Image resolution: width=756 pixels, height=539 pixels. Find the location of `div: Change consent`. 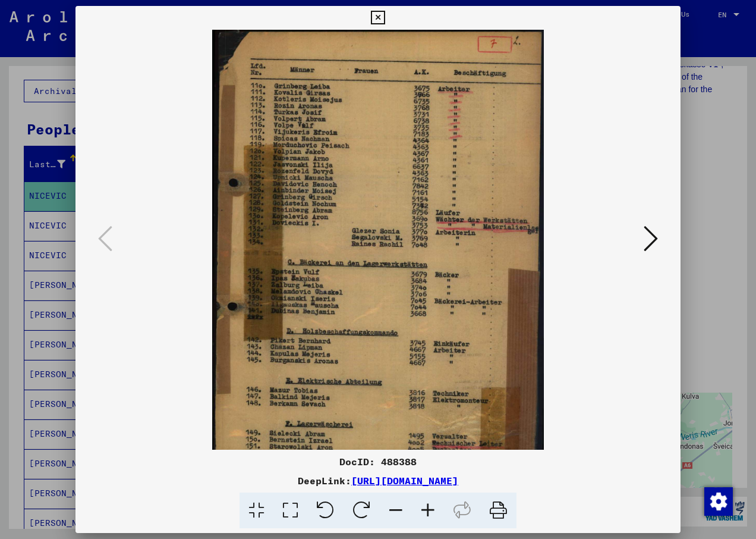

div: Change consent is located at coordinates (718, 501).